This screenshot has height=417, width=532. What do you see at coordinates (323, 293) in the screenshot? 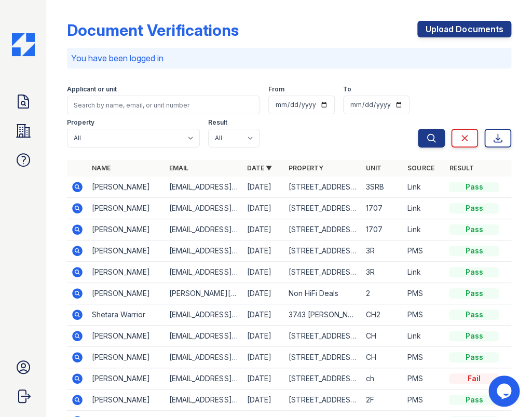
I see `td: Non HiFi Deals` at bounding box center [323, 293].